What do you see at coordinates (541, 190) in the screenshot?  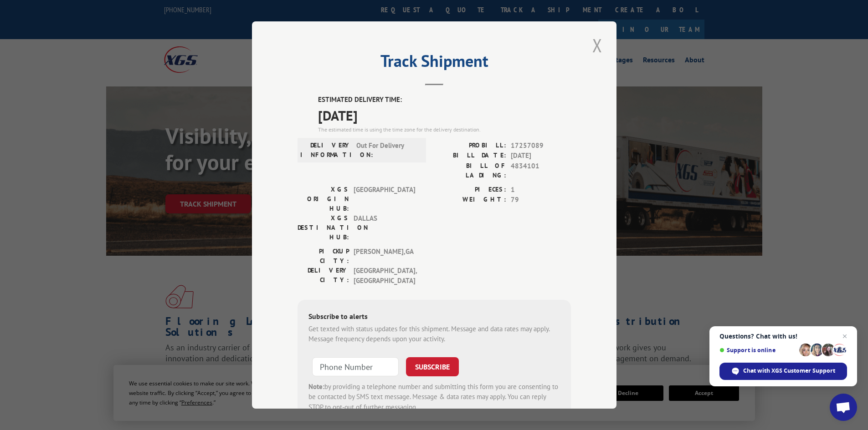 I see `span: 1` at bounding box center [541, 190].